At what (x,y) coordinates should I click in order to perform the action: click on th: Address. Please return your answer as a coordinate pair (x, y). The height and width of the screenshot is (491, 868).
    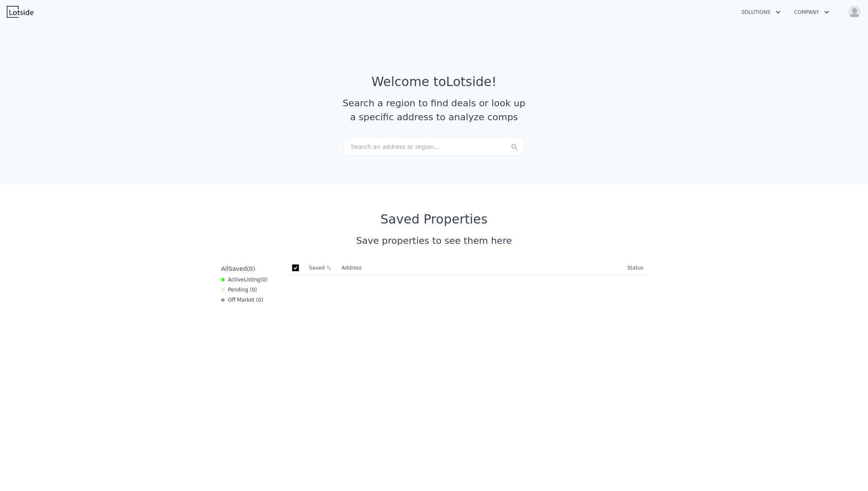
    Looking at the image, I should click on (480, 268).